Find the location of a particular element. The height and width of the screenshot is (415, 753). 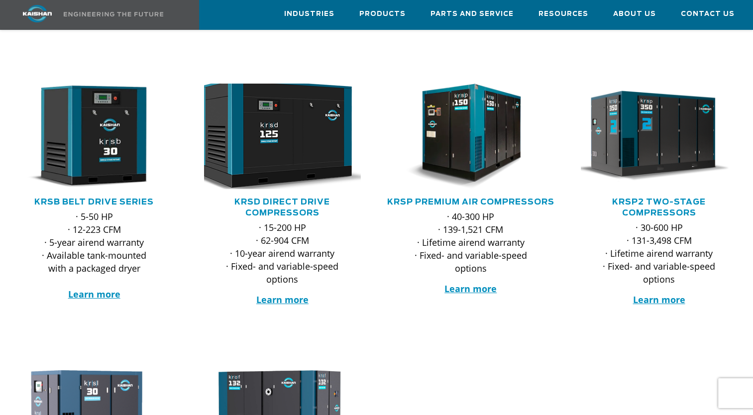

div: krsp150 is located at coordinates (471, 136).